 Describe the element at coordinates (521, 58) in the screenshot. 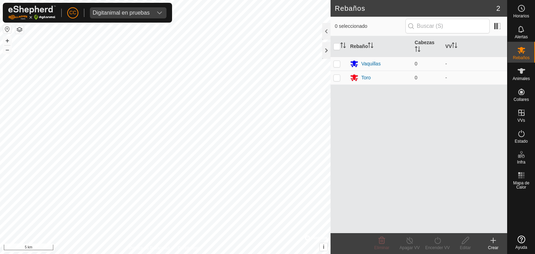

I see `span: Rebaños` at that location.